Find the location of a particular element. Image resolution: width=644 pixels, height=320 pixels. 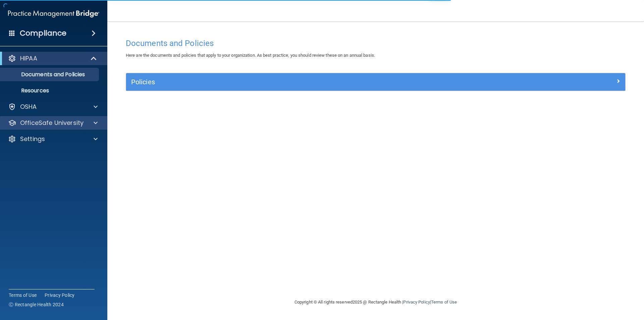

p: OSHA is located at coordinates (29, 107).